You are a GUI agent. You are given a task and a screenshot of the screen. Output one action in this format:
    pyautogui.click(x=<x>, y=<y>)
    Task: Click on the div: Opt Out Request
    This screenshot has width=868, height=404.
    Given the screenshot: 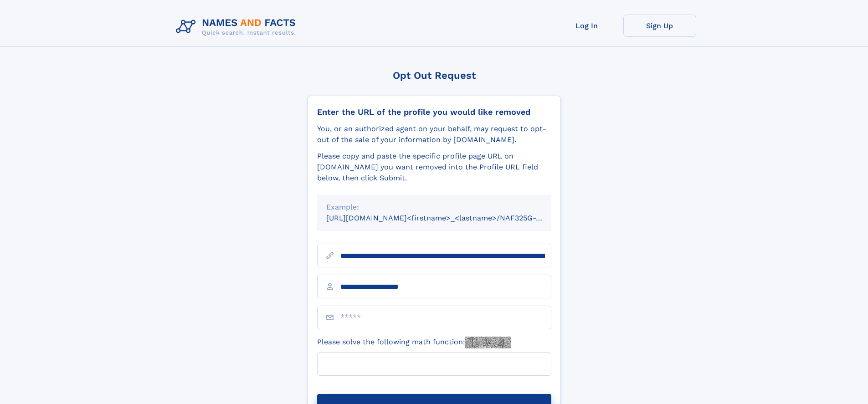 What is the action you would take?
    pyautogui.click(x=434, y=75)
    